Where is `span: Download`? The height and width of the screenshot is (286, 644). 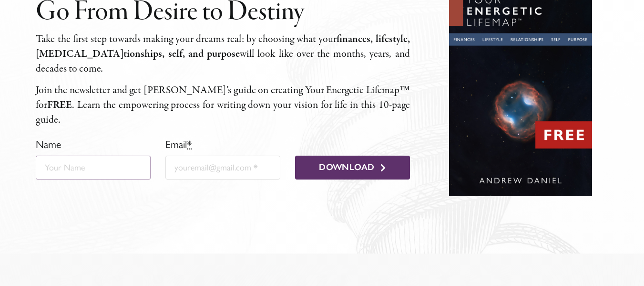
span: Download is located at coordinates (347, 168).